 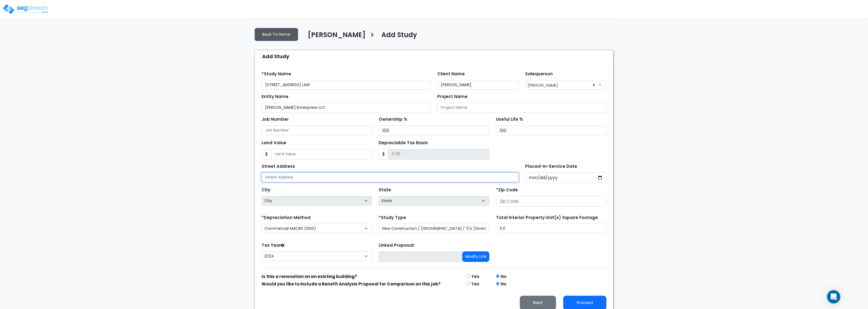 What do you see at coordinates (478, 85) in the screenshot?
I see `input: Client Name` at bounding box center [478, 85].